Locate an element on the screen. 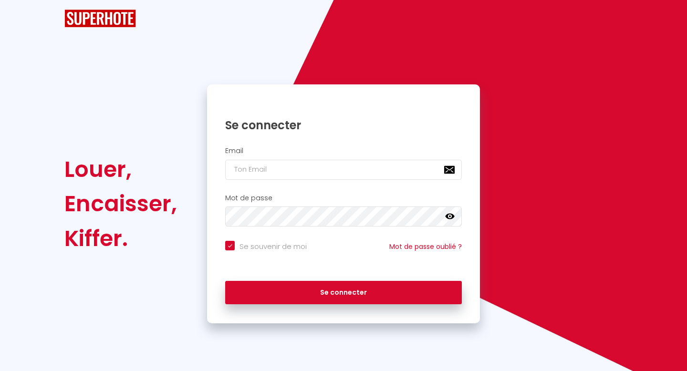 The image size is (687, 371). button: Se connecter is located at coordinates (344, 293).